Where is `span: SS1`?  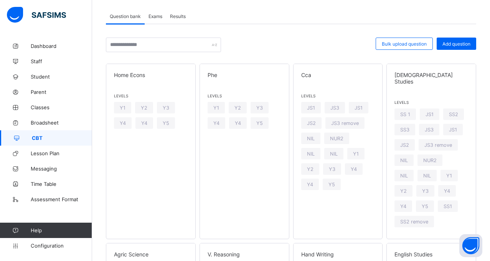
span: SS1 is located at coordinates (447, 206).